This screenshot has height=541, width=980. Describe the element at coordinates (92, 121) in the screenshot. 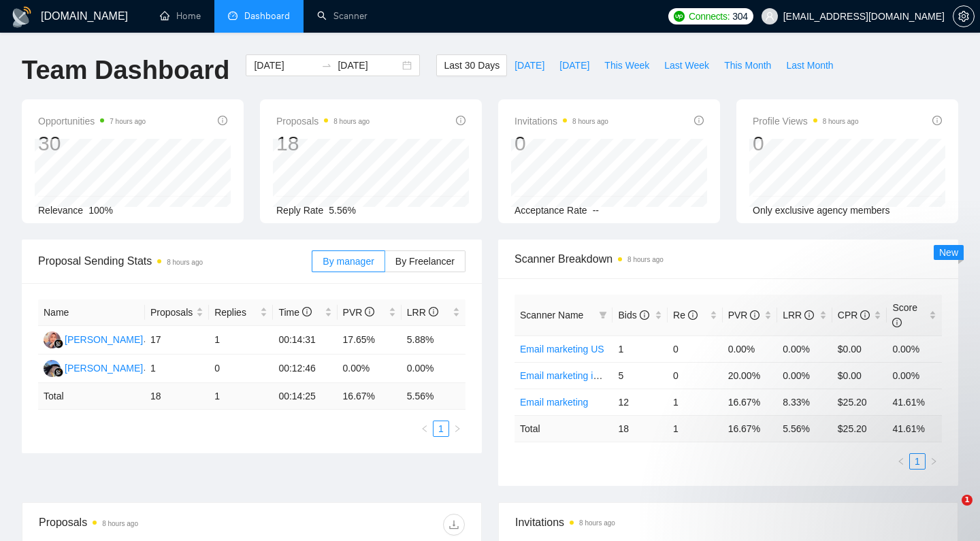

I see `span: Opportunities` at that location.